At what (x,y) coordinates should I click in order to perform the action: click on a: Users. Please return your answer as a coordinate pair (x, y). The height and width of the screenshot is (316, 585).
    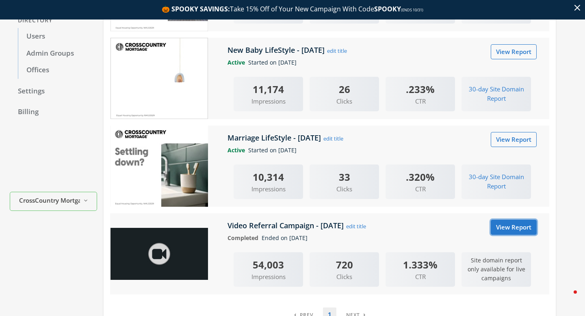
    Looking at the image, I should click on (57, 37).